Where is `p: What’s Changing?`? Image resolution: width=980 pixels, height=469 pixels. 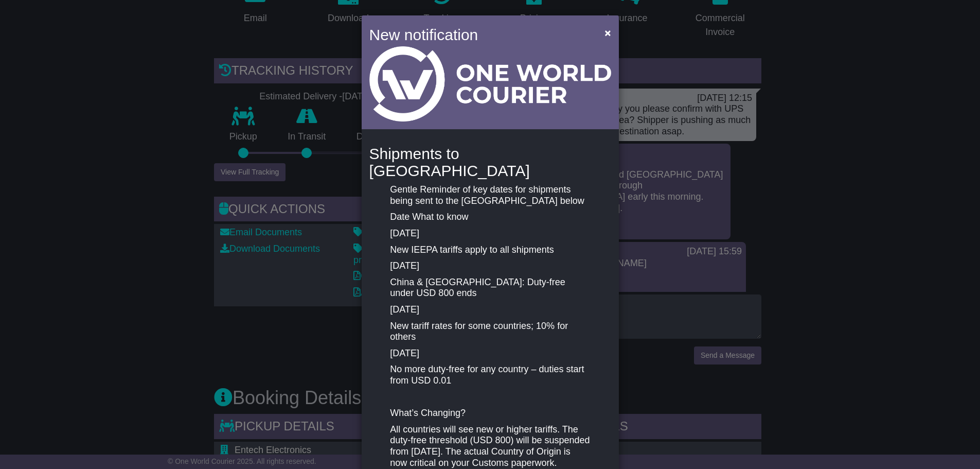 p: What’s Changing? is located at coordinates (490, 413).